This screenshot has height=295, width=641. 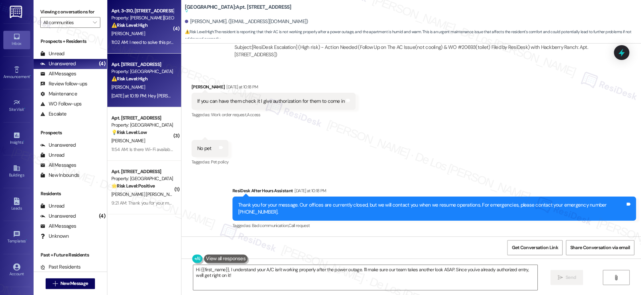 What do you see at coordinates (17, 106) in the screenshot?
I see `a: Site Visit •` at bounding box center [17, 106].